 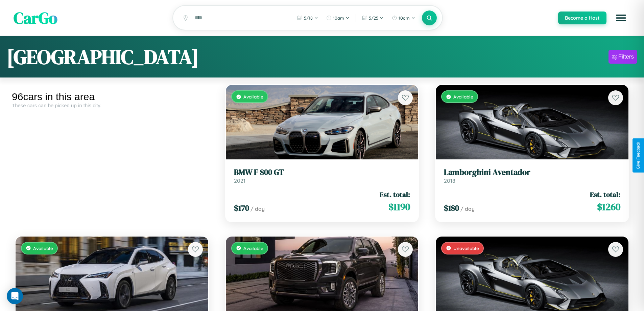 What do you see at coordinates (582, 18) in the screenshot?
I see `button: Become a Host` at bounding box center [582, 18].